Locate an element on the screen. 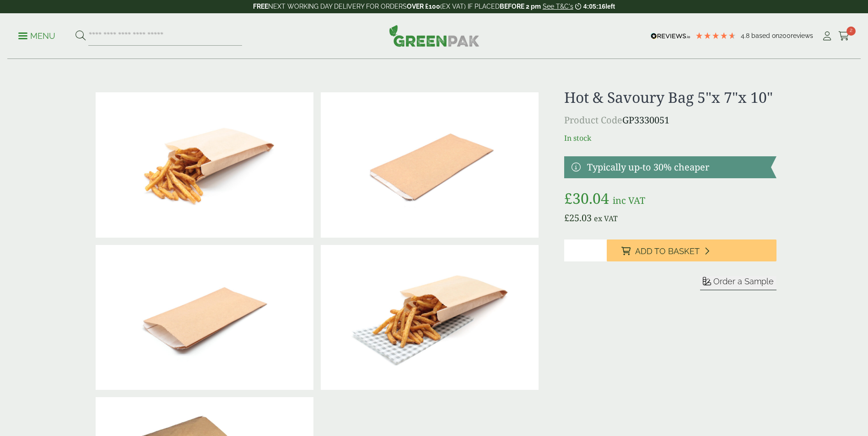 The height and width of the screenshot is (436, 868). span: Add to Basket is located at coordinates (667, 251).